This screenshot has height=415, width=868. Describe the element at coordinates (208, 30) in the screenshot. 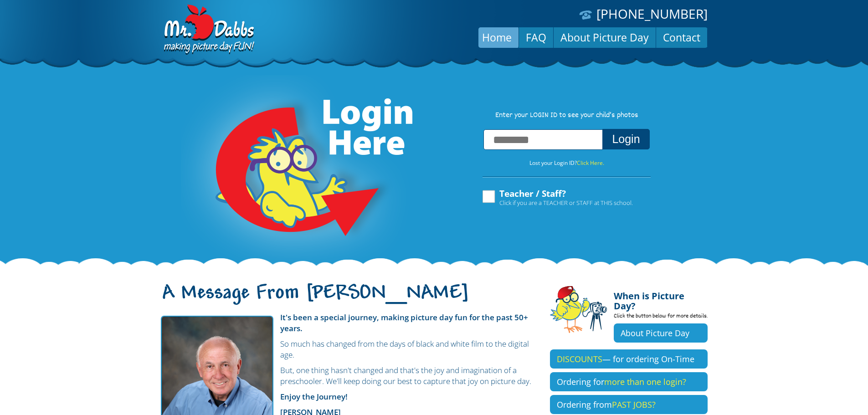

I see `img: Dabbs Company` at that location.